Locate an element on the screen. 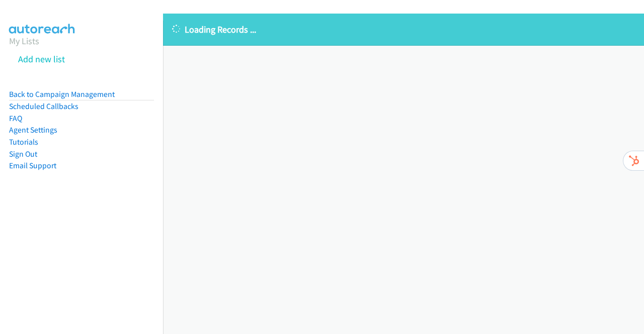  a: Sign Out is located at coordinates (23, 154).